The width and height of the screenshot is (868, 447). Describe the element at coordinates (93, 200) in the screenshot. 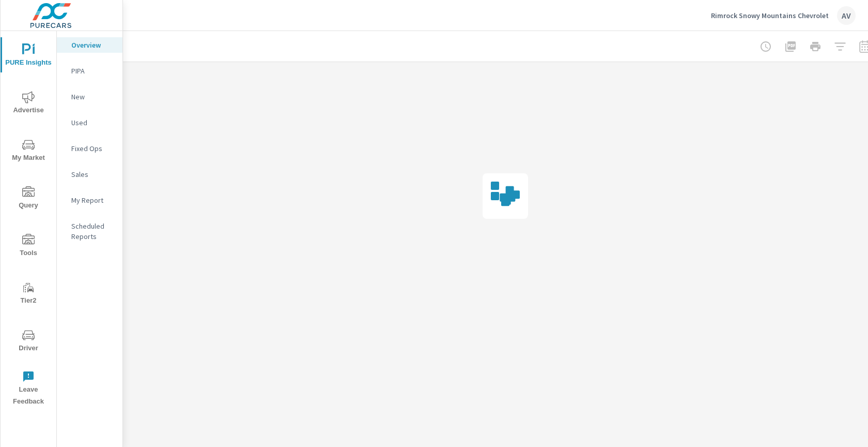

I see `p: My Report` at that location.